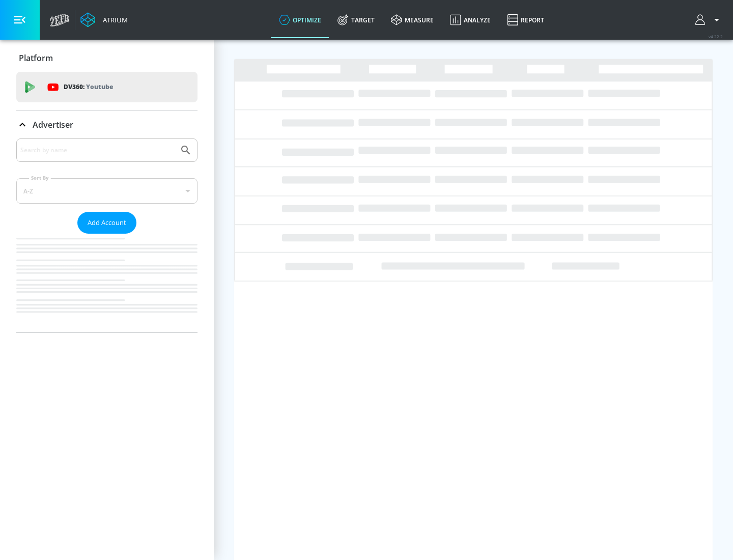 The image size is (733, 560). I want to click on div: A-Z, so click(107, 191).